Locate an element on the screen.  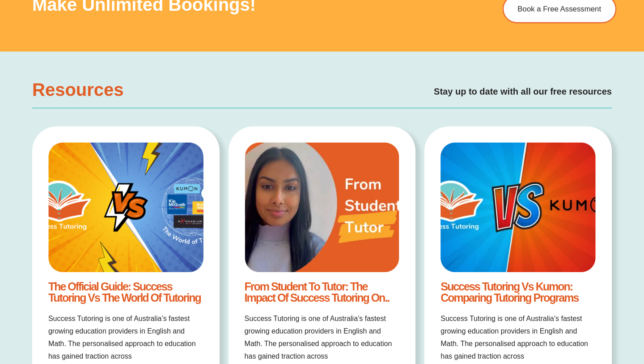
h4: Stay up to date with all our free resources is located at coordinates (378, 91).